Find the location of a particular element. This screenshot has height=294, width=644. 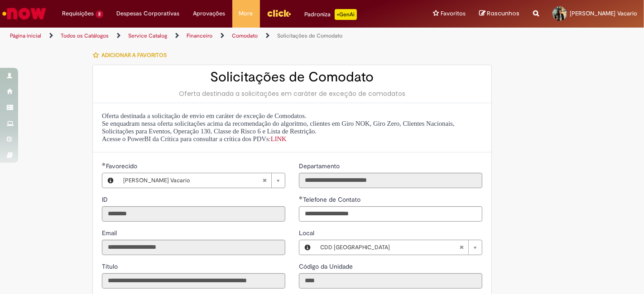

span: Favoritos is located at coordinates (453, 13).